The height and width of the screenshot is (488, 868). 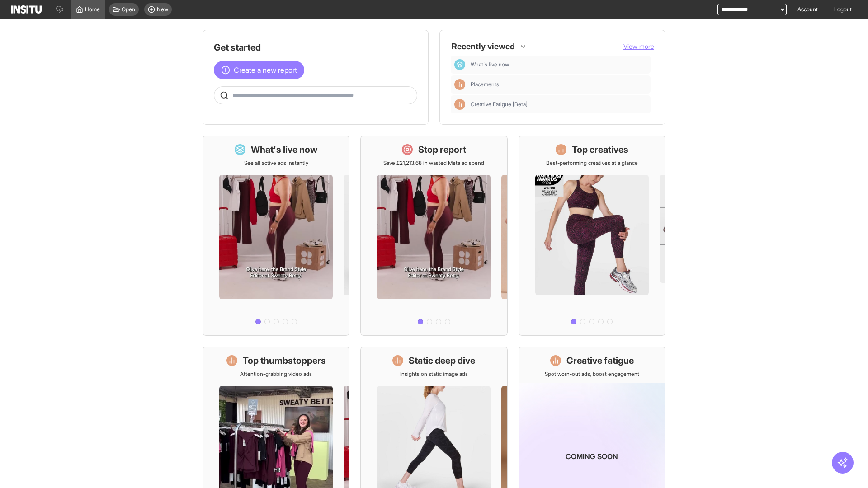 What do you see at coordinates (592, 236) in the screenshot?
I see `a: Top creativesBest-performing creatives at a glance` at bounding box center [592, 236].